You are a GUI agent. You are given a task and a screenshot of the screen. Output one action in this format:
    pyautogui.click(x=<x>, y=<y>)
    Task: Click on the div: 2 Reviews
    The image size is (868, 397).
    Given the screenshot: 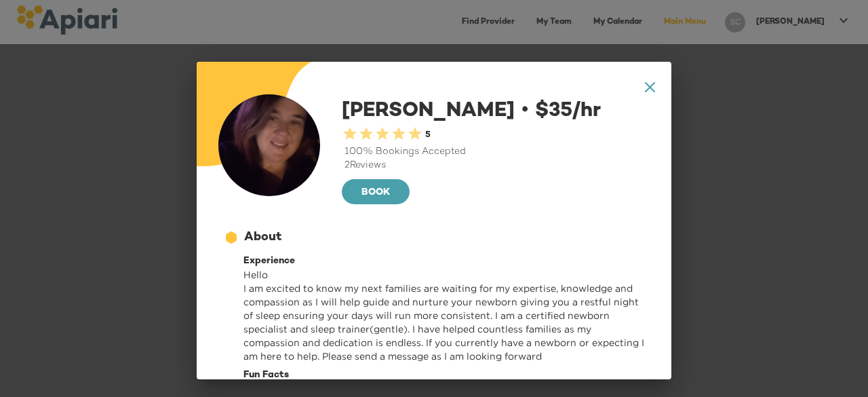 What is the action you would take?
    pyautogui.click(x=496, y=166)
    